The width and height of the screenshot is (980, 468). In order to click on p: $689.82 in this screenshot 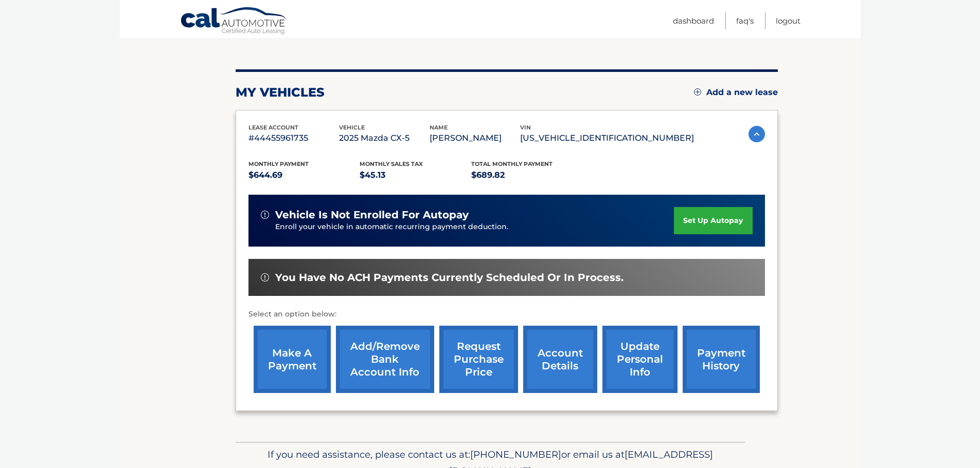, I will do `click(527, 175)`.